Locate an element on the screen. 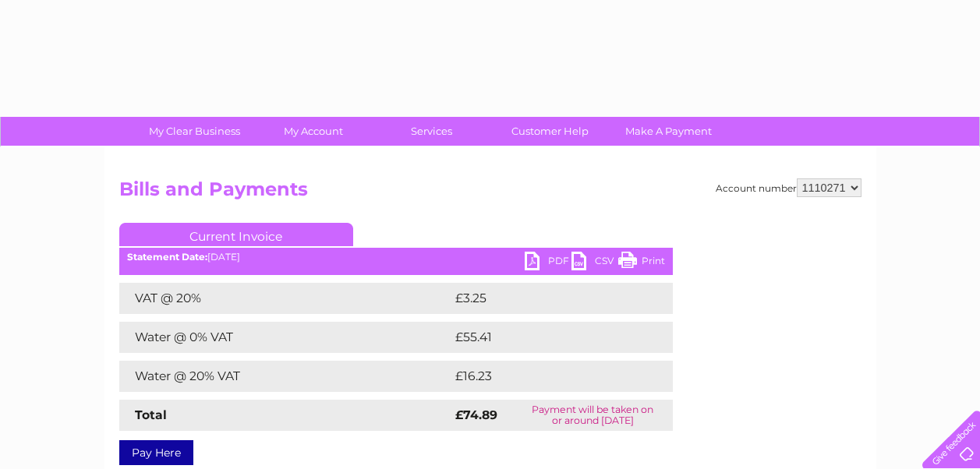 The height and width of the screenshot is (469, 980). td: VAT @ 20% is located at coordinates (285, 298).